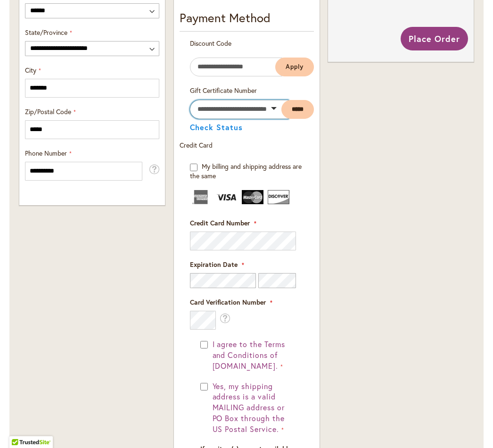 The image size is (493, 448). I want to click on span: Credit Card, so click(196, 145).